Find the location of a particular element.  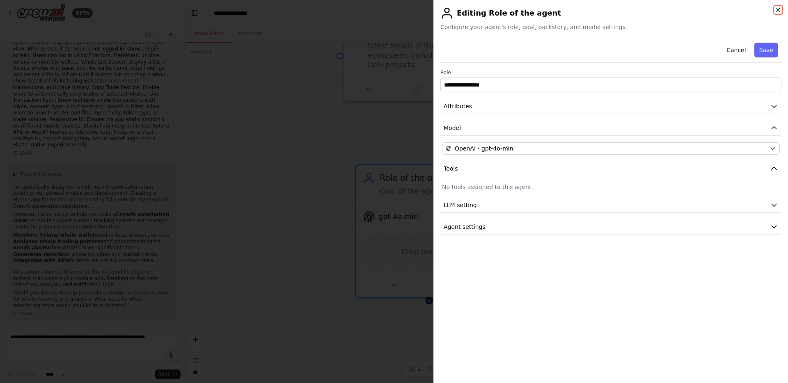

span: Configure your agent's role, goal, backstory, and model settings. is located at coordinates (611, 27).